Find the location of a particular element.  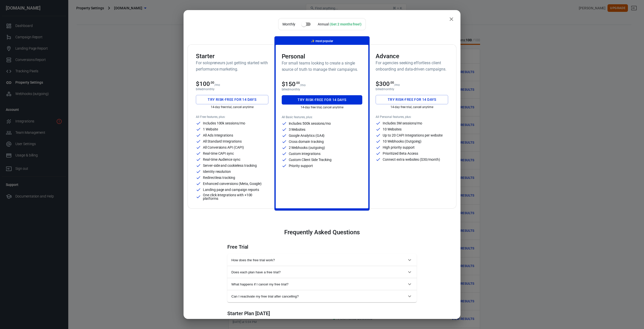

span: Does each plan have a free trial? is located at coordinates (319, 272).